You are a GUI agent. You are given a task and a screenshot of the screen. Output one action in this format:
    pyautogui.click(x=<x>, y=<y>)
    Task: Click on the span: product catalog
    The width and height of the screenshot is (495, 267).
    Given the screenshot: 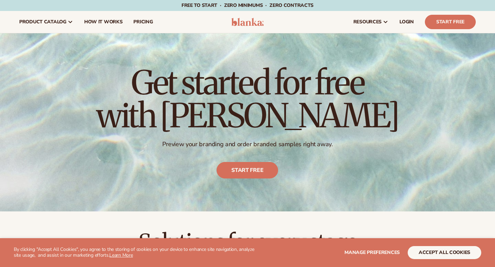 What is the action you would take?
    pyautogui.click(x=43, y=22)
    